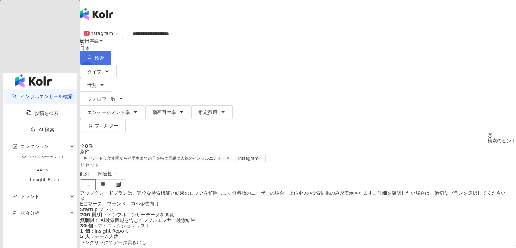 The image size is (516, 248). Describe the element at coordinates (42, 130) in the screenshot. I see `a: AI 検索` at that location.